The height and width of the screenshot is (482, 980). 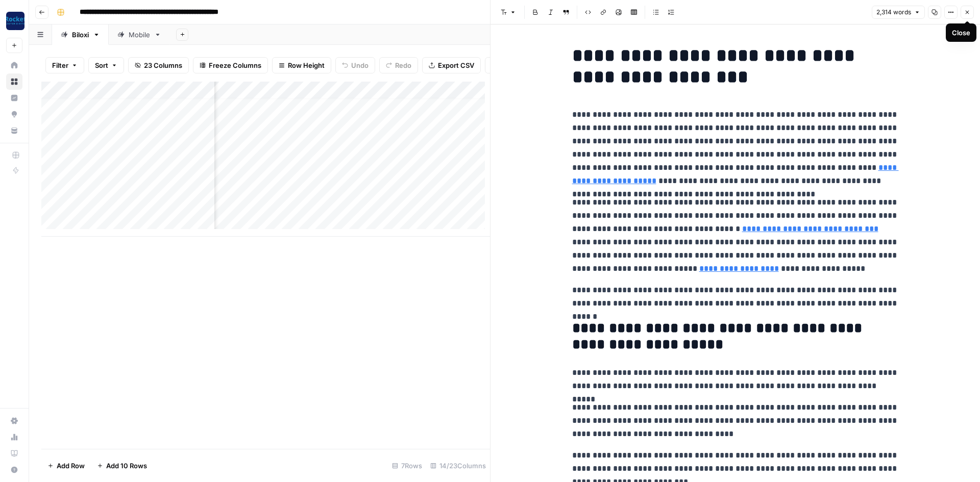 What do you see at coordinates (122, 466) in the screenshot?
I see `button: Add 10 Rows` at bounding box center [122, 466].